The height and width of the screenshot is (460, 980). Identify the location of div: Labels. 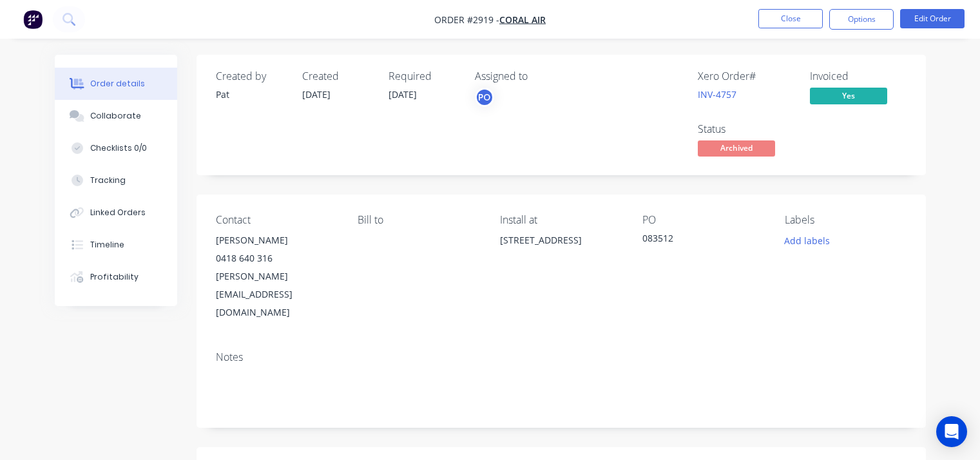
(845, 220).